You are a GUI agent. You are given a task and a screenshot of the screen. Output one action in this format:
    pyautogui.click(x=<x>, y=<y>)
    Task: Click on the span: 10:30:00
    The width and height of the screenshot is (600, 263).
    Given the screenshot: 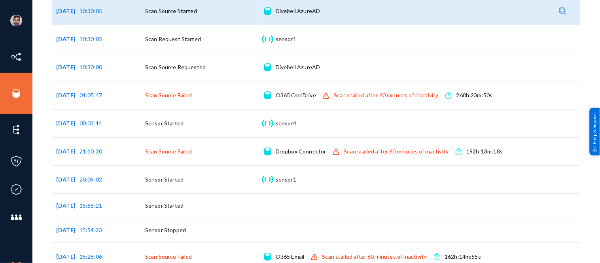 What is the action you would take?
    pyautogui.click(x=91, y=67)
    